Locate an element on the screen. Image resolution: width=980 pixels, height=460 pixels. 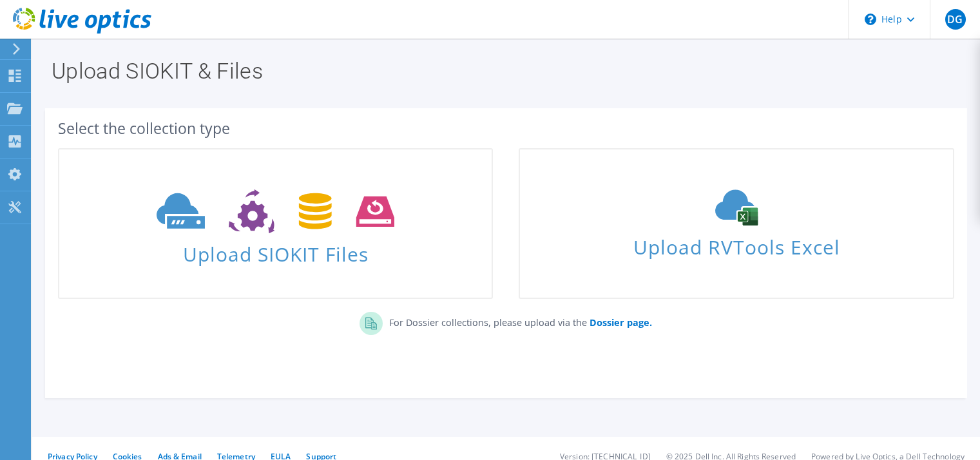
a: Upload RVTools Excel is located at coordinates (735, 223).